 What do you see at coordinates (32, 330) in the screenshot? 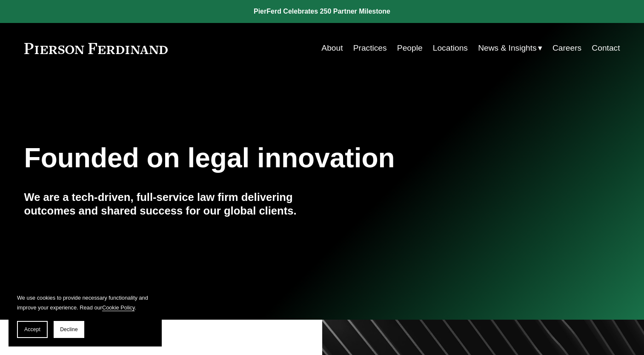
I see `span: Accept` at bounding box center [32, 330].